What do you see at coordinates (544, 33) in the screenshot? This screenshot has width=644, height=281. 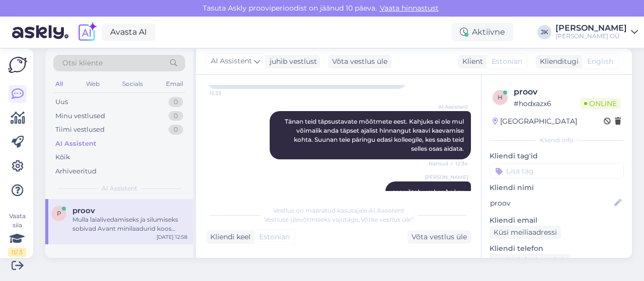 I see `div: JK` at bounding box center [544, 33].